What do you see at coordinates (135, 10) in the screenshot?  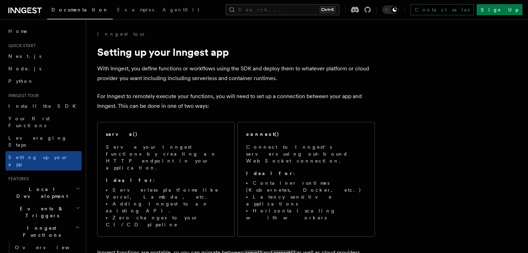 I see `a: Examples` at bounding box center [135, 10].